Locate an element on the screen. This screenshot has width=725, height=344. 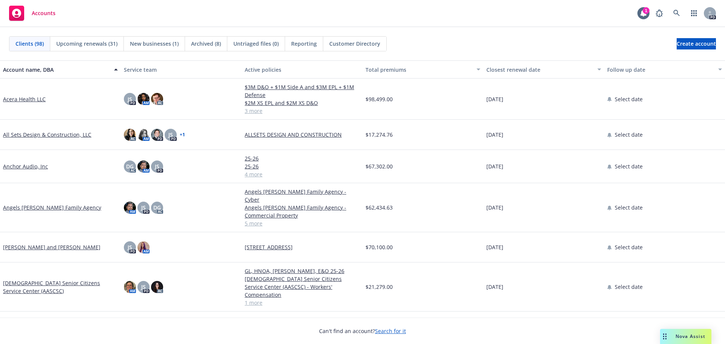
div: Active policies is located at coordinates (302, 70).